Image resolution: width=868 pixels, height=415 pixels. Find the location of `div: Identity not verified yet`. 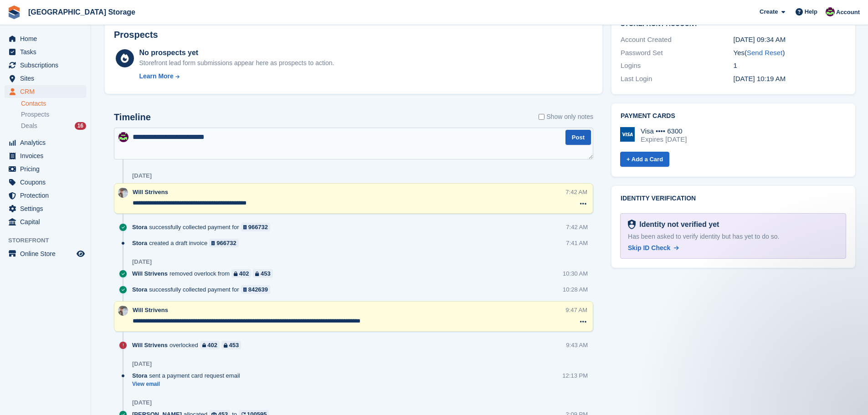

div: Identity not verified yet is located at coordinates (677, 224).